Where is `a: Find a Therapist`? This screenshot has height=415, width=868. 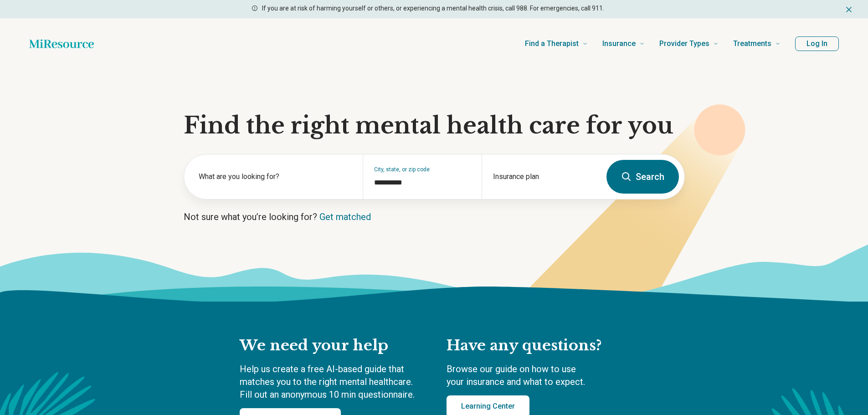
a: Find a Therapist is located at coordinates (556, 43).